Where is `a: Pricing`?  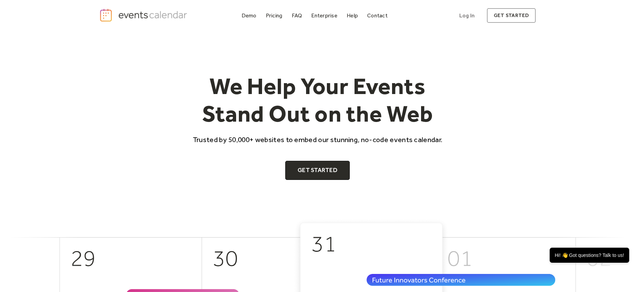 a: Pricing is located at coordinates (274, 15).